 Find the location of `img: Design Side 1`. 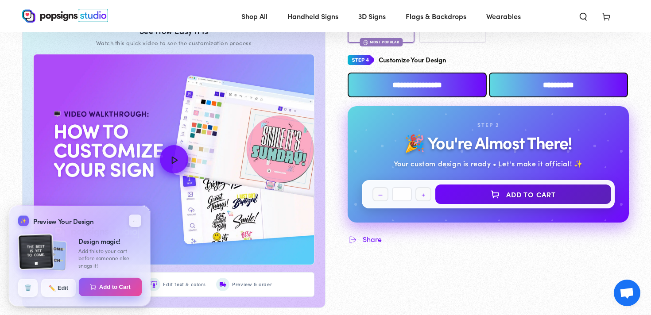

img: Design Side 1 is located at coordinates (36, 252).